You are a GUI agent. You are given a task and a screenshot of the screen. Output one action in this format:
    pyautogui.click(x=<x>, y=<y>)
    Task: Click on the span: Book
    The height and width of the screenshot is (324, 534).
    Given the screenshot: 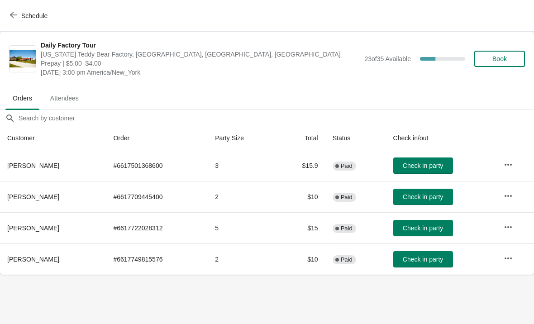 What is the action you would take?
    pyautogui.click(x=499, y=59)
    